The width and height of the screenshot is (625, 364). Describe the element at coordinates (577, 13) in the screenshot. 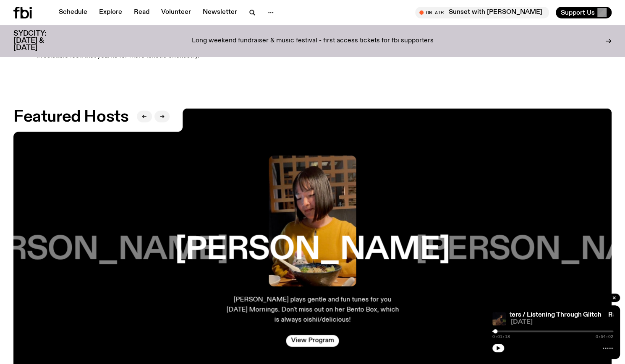

I see `span: Support Us` at that location.